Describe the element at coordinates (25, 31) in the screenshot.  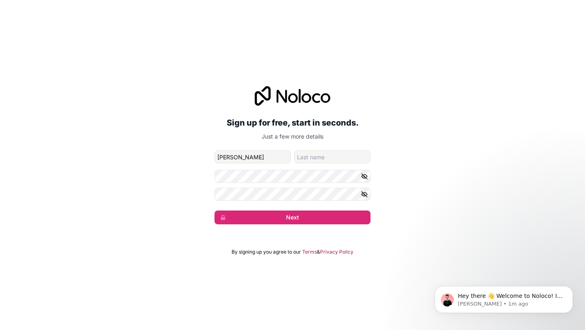
I see `img: Profile image for Darragh` at that location.